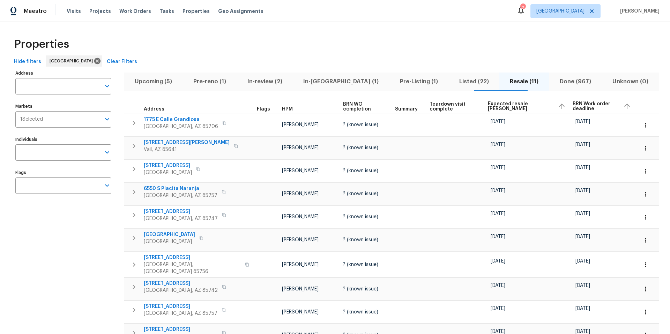 Image resolution: width=670 pixels, height=334 pixels. I want to click on span: Unknown (0), so click(630, 82).